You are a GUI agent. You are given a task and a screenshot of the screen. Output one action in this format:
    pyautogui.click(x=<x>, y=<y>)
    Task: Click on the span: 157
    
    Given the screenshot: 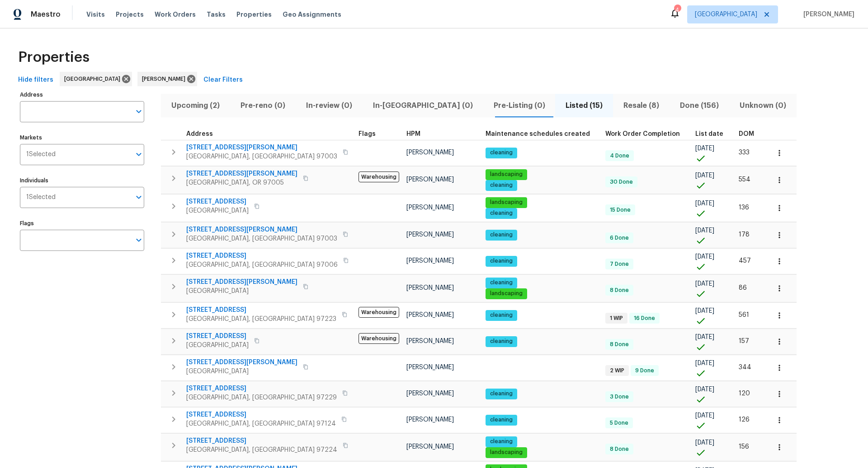 What is the action you would take?
    pyautogui.click(x=743, y=342)
    